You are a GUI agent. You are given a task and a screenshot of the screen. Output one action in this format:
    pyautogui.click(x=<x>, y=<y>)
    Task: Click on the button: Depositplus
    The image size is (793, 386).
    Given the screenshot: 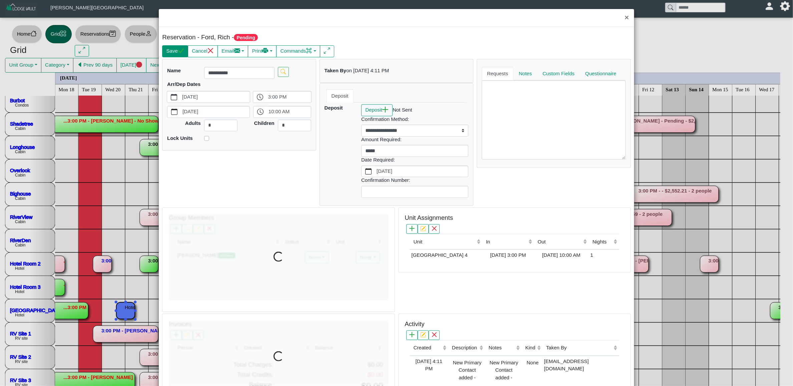 What is the action you would take?
    pyautogui.click(x=377, y=110)
    